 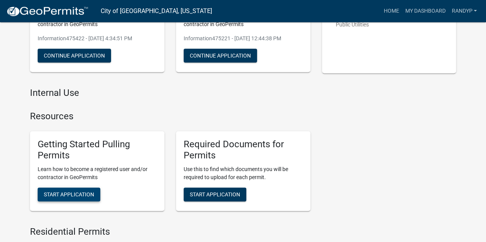 I want to click on h5: Getting Started Pulling Permits, so click(x=97, y=150).